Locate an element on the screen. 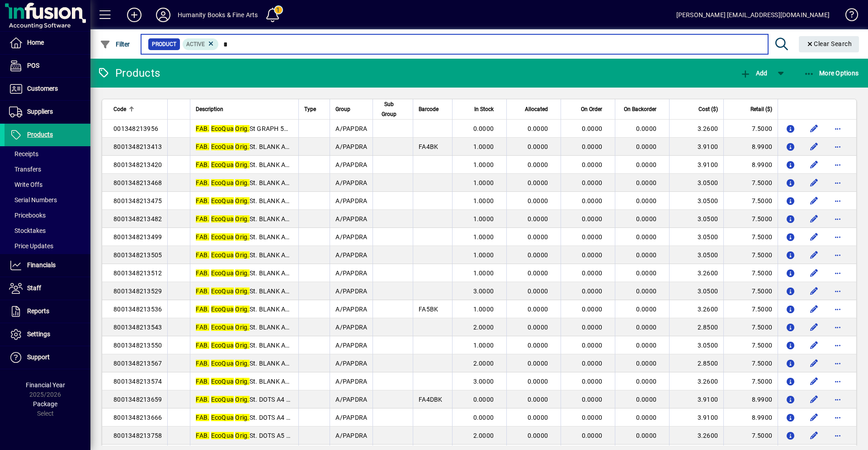 This screenshot has height=450, width=868. div: Humanity Books & Fine Arts is located at coordinates (218, 15).